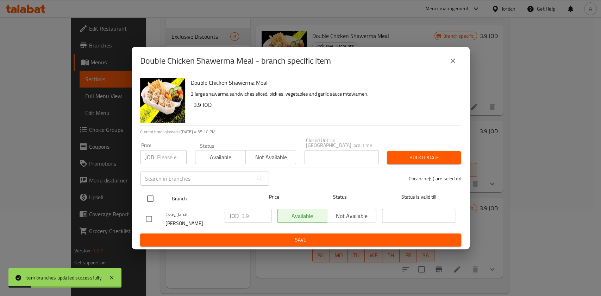 The width and height of the screenshot is (601, 296). Describe the element at coordinates (63, 278) in the screenshot. I see `div: Item branches updated successfully` at that location.